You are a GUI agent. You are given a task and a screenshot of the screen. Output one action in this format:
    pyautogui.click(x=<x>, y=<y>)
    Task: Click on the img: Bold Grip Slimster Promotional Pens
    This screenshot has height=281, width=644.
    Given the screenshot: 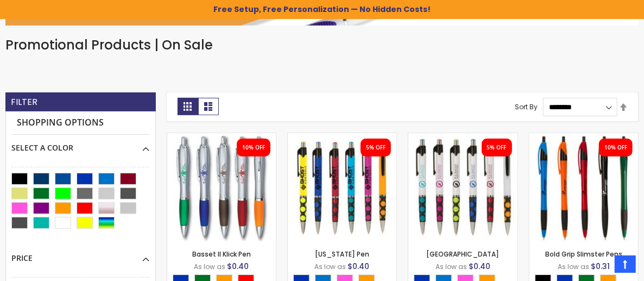 What is the action you would take?
    pyautogui.click(x=584, y=188)
    